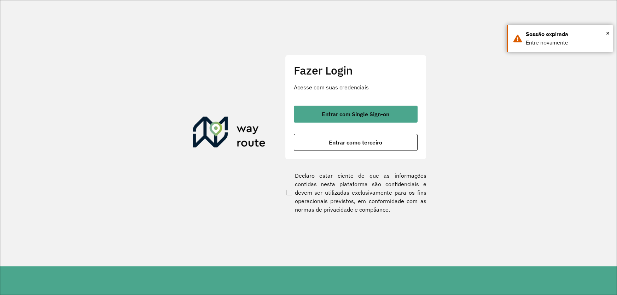 The height and width of the screenshot is (295, 617). Describe the element at coordinates (356, 114) in the screenshot. I see `span: Entrar com Single Sign-on` at that location.